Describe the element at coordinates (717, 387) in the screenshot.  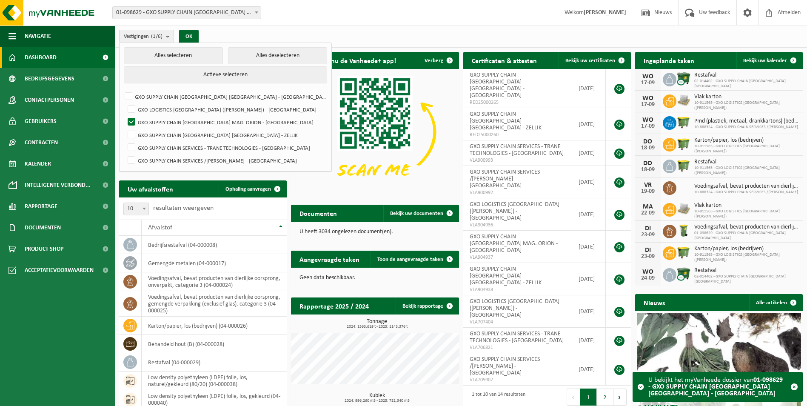
I see `div: U bekijkt het myVanheede dossier van` at that location.